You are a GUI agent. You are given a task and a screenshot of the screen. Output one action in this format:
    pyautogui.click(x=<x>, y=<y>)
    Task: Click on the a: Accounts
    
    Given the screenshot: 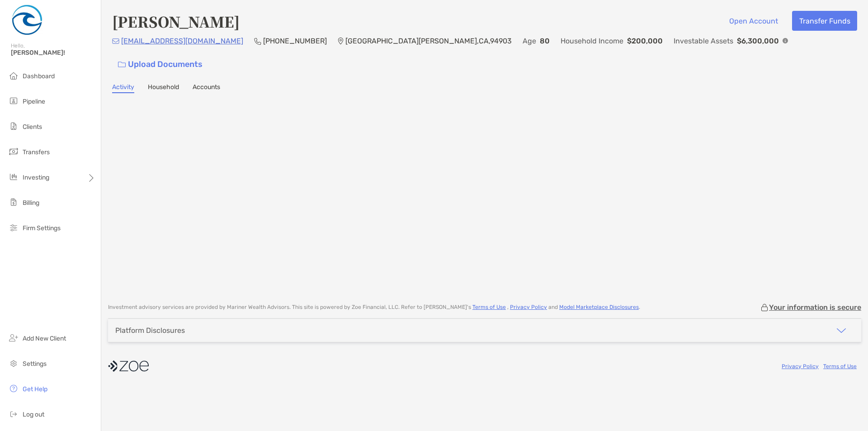 What is the action you would take?
    pyautogui.click(x=206, y=88)
    